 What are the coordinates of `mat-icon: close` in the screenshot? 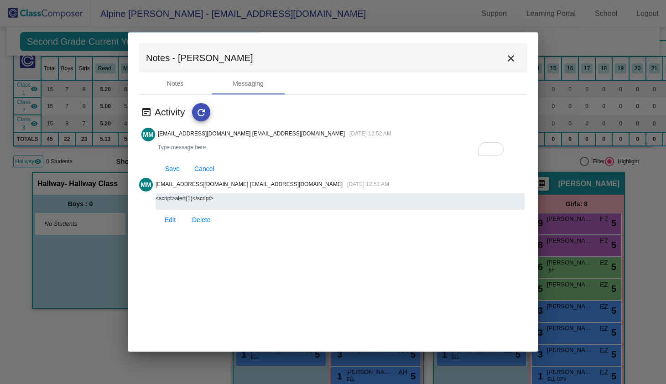 It's located at (511, 58).